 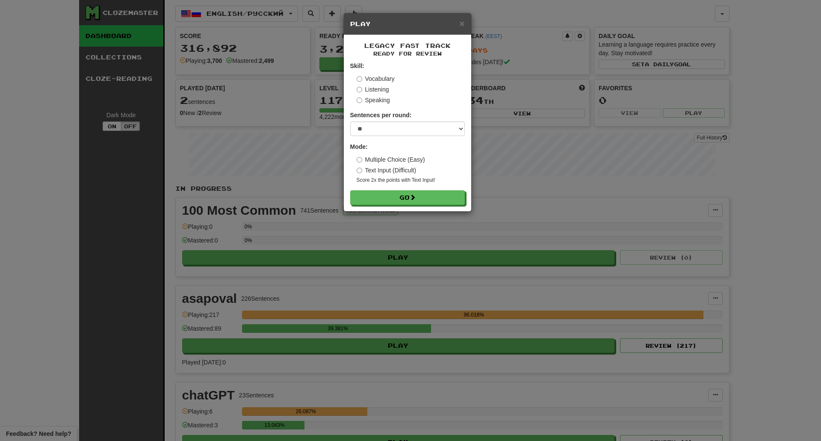 What do you see at coordinates (373, 89) in the screenshot?
I see `label: Listening` at bounding box center [373, 89].